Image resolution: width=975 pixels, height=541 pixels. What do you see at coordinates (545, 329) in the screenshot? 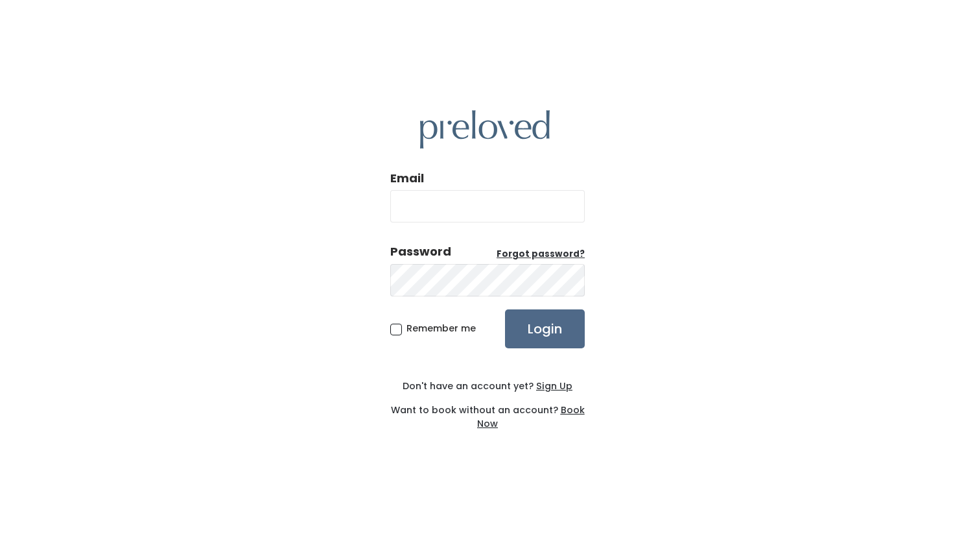
I see `input: Login` at bounding box center [545, 329].